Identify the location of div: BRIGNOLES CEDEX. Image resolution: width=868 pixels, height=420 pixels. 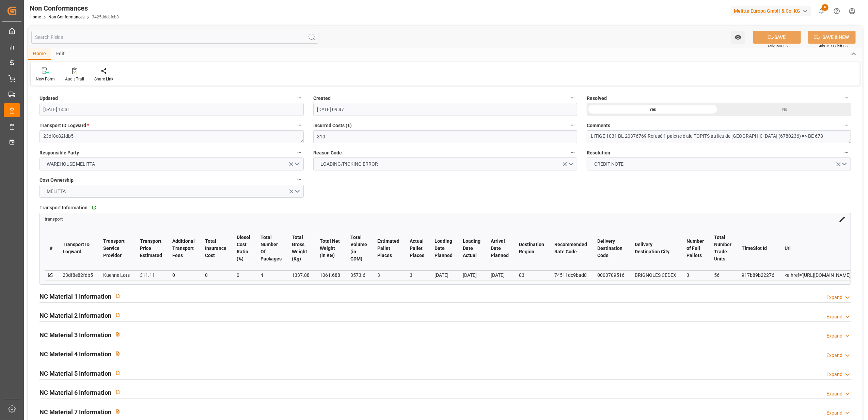
(656, 275).